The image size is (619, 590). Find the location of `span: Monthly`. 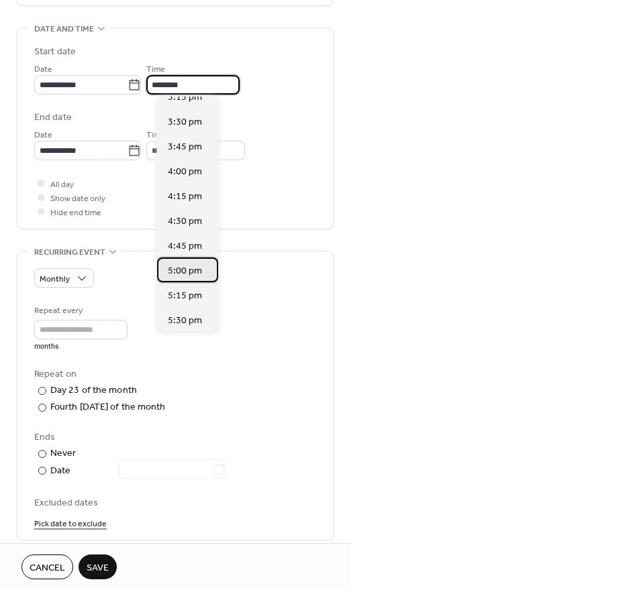

span: Monthly is located at coordinates (54, 279).